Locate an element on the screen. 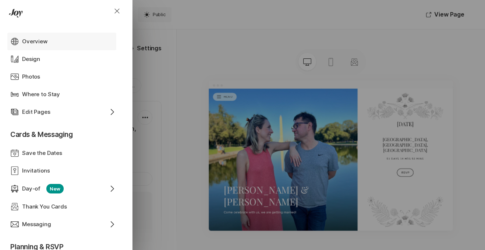 This screenshot has width=485, height=250. a: Thank You Cards is located at coordinates (65, 207).